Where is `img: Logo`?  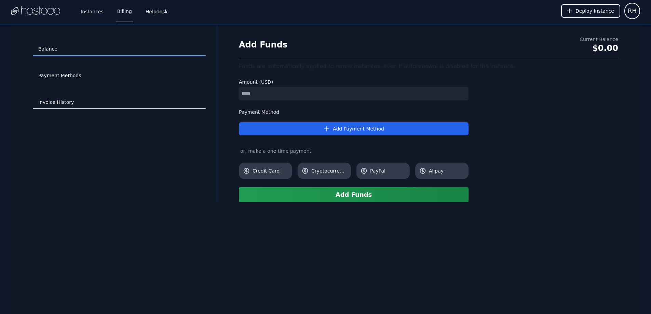
img: Logo is located at coordinates (36, 11).